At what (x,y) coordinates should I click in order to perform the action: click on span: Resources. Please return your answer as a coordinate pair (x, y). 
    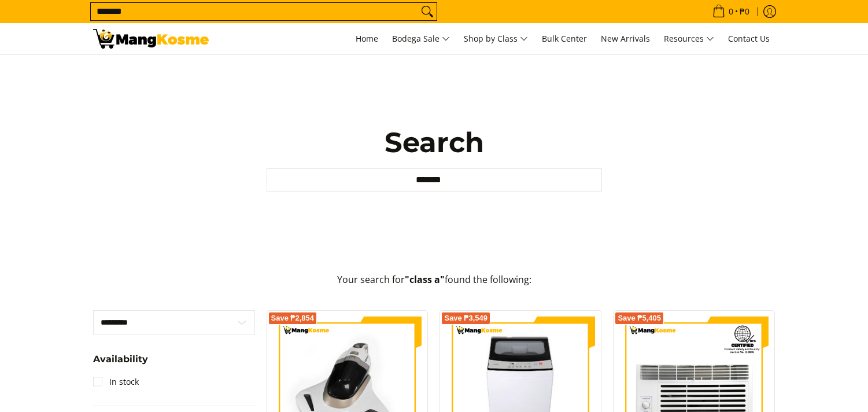
    Looking at the image, I should click on (689, 39).